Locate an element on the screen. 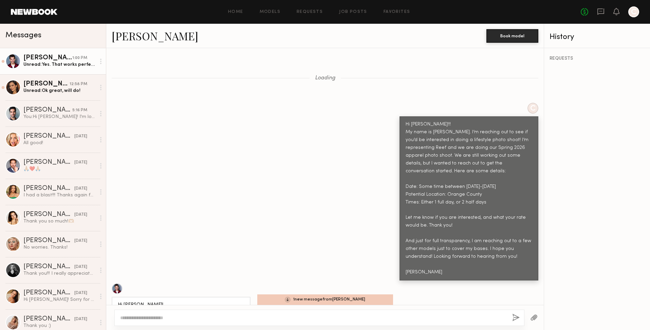  div: Thank you!!! I really appreciate it and sounds good 💜 talk with you then, have a great spring xoxo is located at coordinates (59, 274).